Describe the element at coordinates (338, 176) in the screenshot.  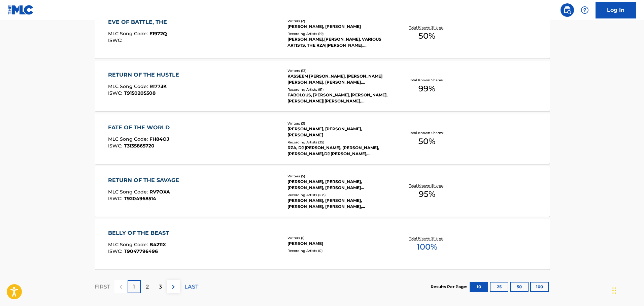
I see `div: Writers ( 5 )` at that location.